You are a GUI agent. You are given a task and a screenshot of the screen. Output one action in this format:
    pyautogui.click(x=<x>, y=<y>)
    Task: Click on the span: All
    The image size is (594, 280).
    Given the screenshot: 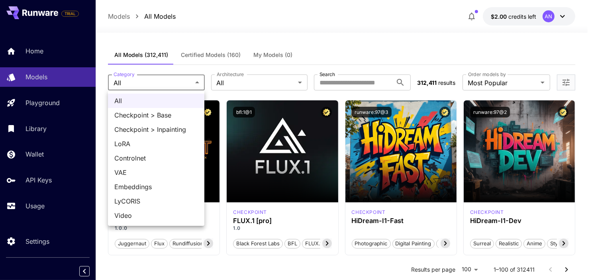 What is the action you would take?
    pyautogui.click(x=156, y=101)
    